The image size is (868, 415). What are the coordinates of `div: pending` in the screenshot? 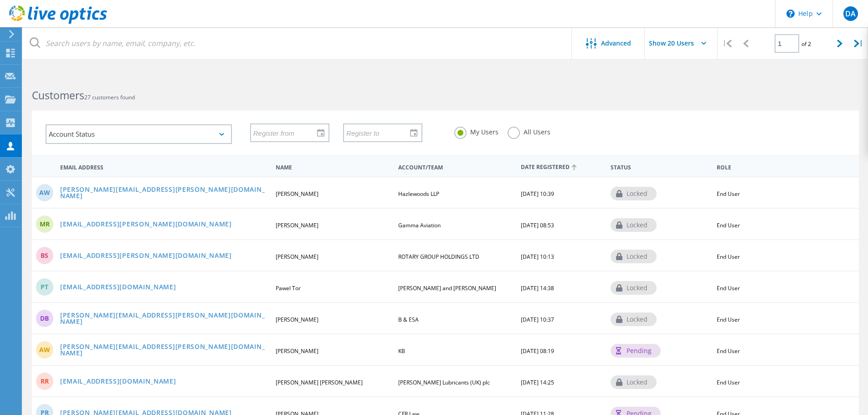 It's located at (636, 351).